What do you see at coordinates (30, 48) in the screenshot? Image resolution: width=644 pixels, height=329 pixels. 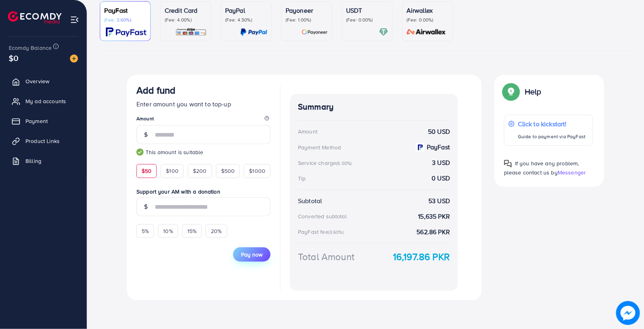 I see `span: Ecomdy Balance` at bounding box center [30, 48].